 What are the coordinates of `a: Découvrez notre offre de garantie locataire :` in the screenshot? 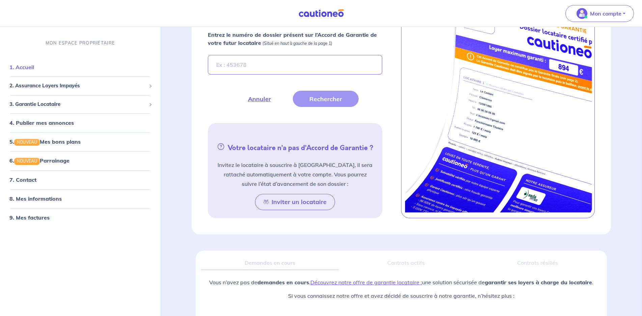 It's located at (366, 282).